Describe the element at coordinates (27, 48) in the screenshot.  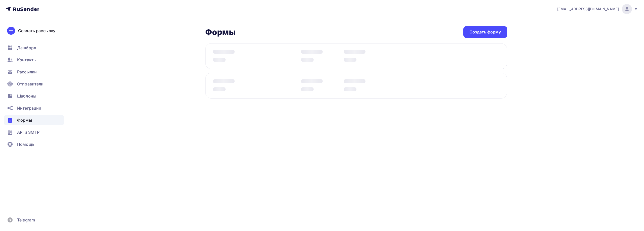
I see `span: Дашборд` at that location.